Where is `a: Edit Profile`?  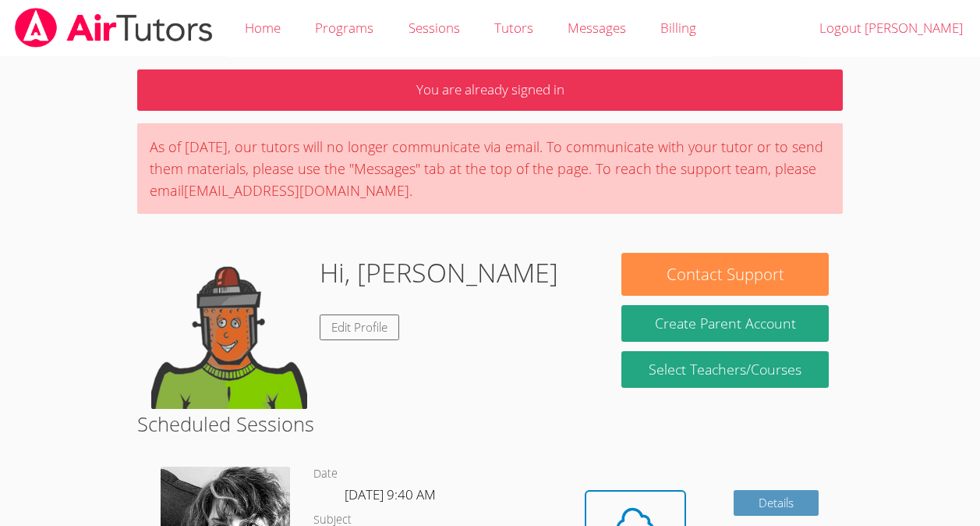
a: Edit Profile is located at coordinates (359, 327).